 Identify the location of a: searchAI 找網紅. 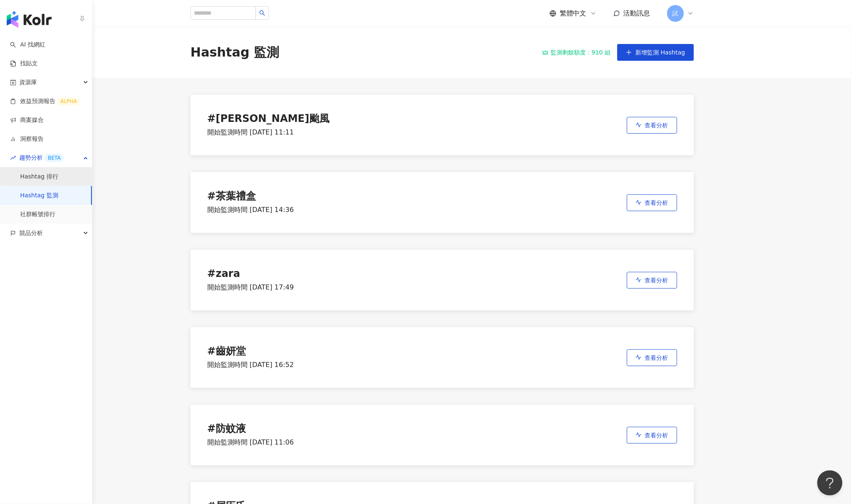
(28, 44).